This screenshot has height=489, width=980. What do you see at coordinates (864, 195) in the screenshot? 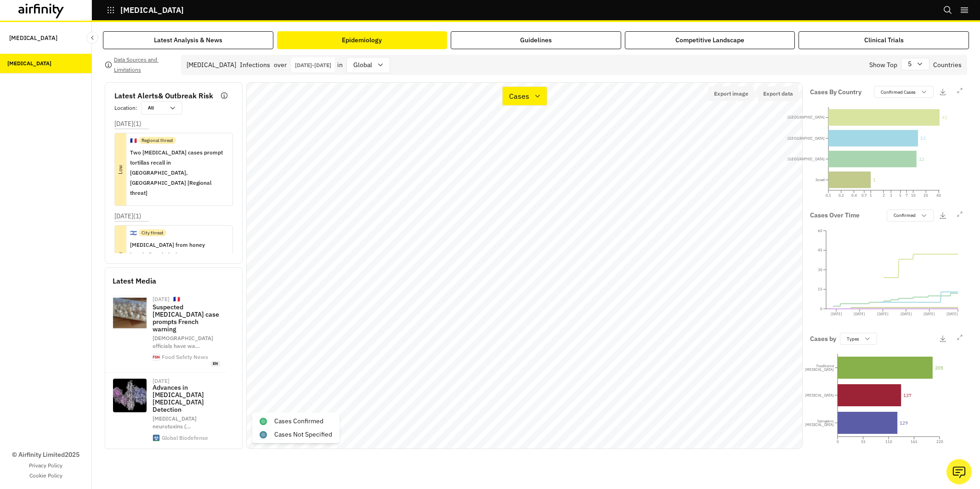
I see `tspan: 0.7` at bounding box center [864, 195].